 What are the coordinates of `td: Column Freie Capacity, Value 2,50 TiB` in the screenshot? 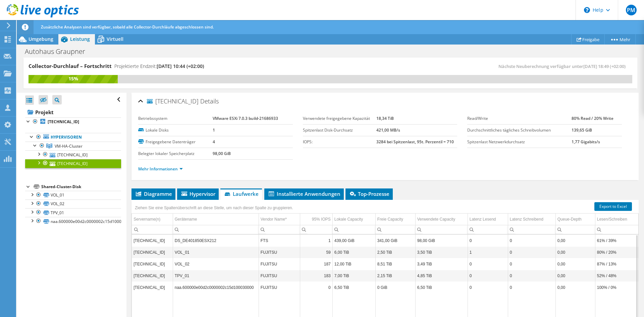 It's located at (395, 252).